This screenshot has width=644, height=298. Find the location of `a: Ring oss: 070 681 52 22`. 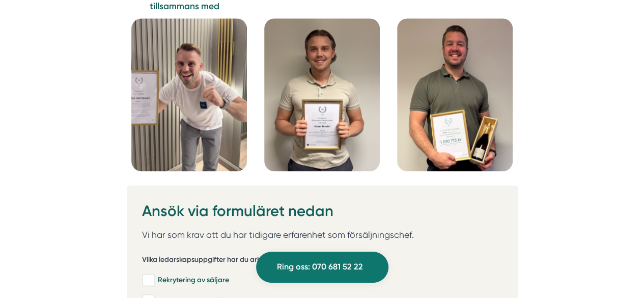

a: Ring oss: 070 681 52 22 is located at coordinates (322, 267).